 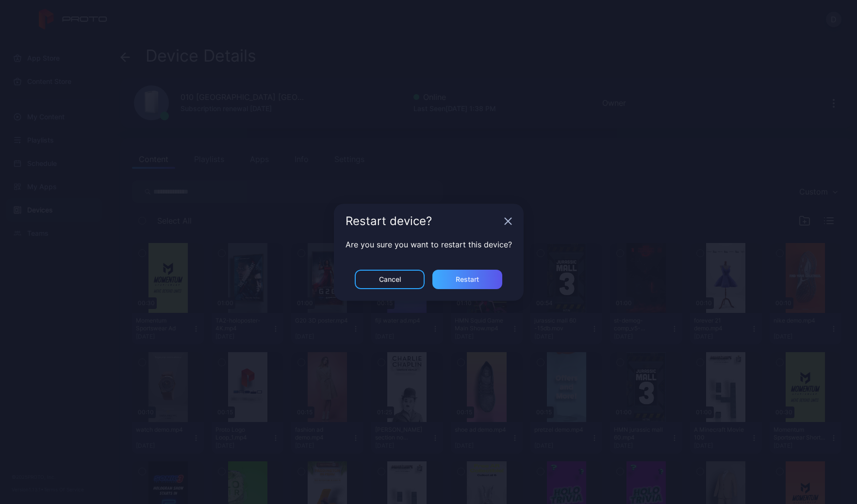 I want to click on button: Cancel, so click(x=390, y=280).